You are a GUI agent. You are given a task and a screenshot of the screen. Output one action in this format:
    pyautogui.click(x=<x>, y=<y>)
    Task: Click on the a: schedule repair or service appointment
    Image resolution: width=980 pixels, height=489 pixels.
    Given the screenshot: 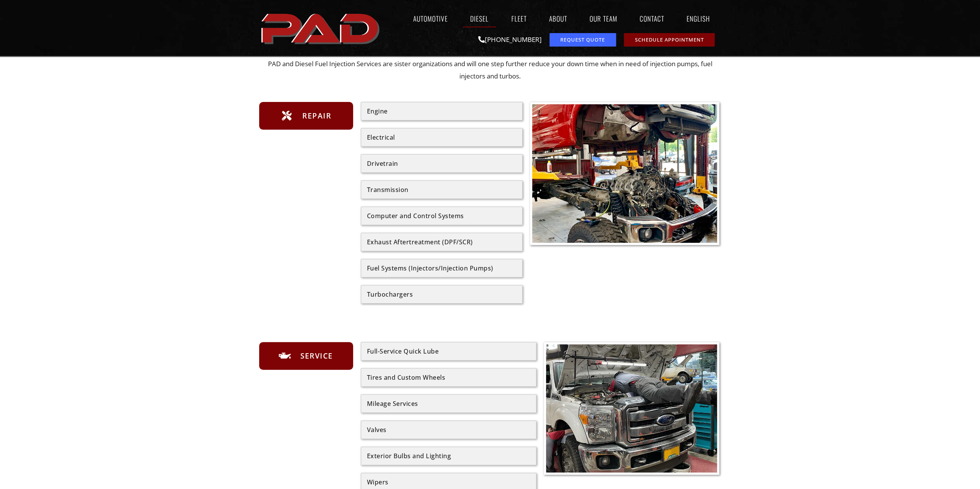 What is the action you would take?
    pyautogui.click(x=669, y=40)
    